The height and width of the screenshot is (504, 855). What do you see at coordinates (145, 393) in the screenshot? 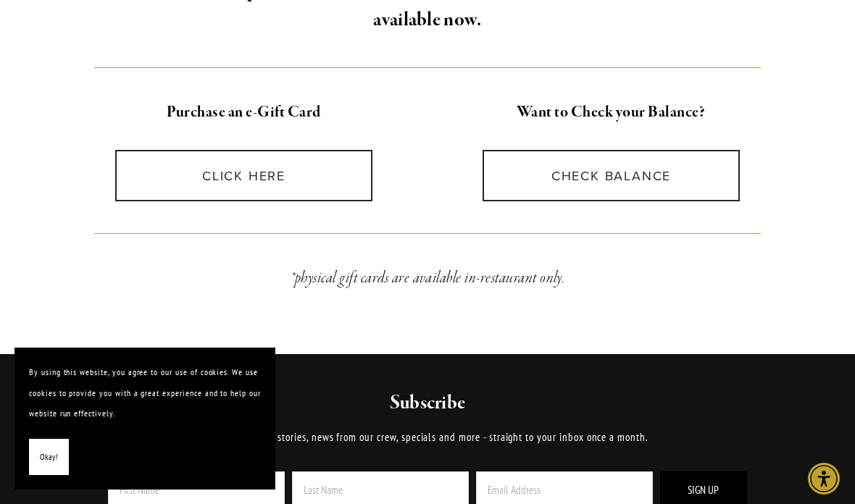
I see `p: By using this website, you agree to our use of cookies. We use cookies to provide you with a grea...` at bounding box center [145, 393].